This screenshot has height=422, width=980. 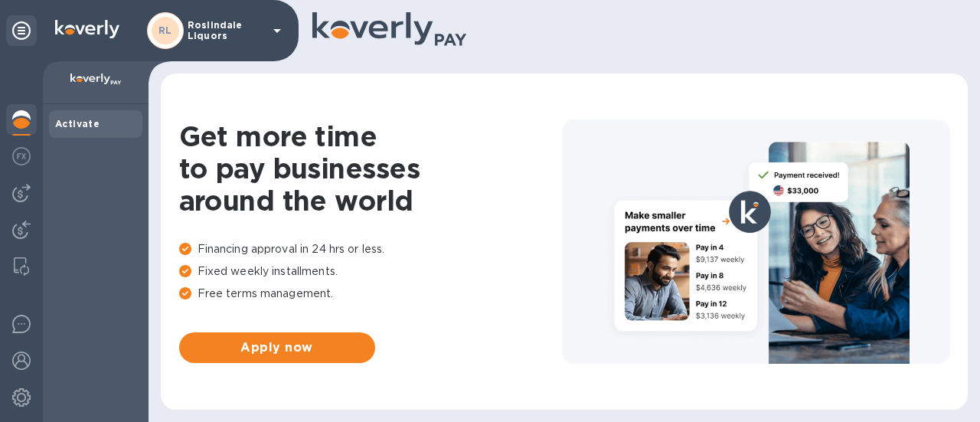 What do you see at coordinates (370, 271) in the screenshot?
I see `p: Fixed weekly installments.` at bounding box center [370, 271].